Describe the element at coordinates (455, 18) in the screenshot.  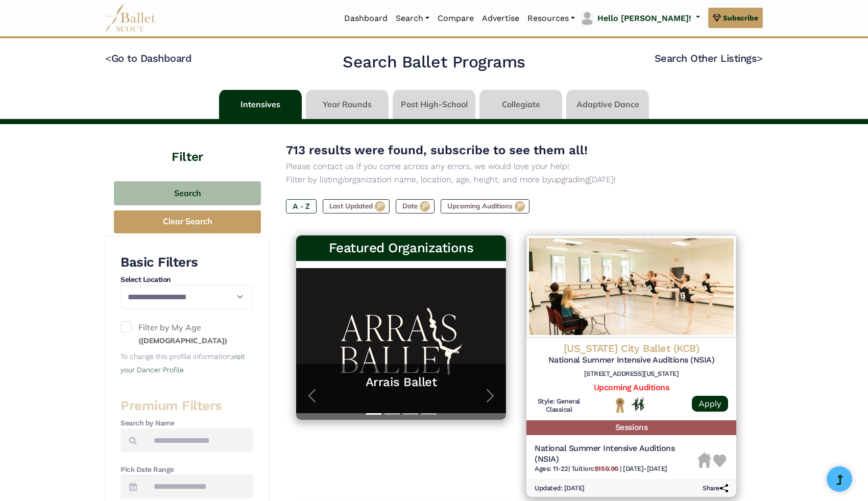
I see `a: Compare` at that location.